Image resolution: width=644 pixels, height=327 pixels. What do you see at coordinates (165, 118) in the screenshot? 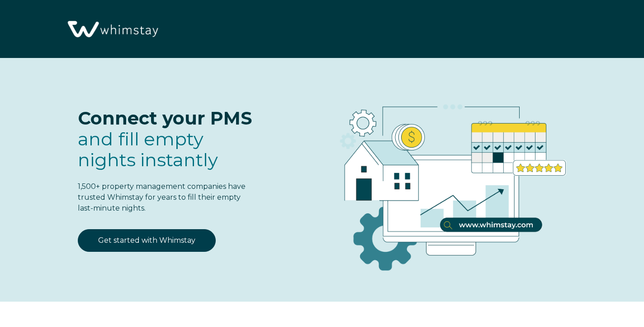
I see `span: Connect your PMS` at bounding box center [165, 118].